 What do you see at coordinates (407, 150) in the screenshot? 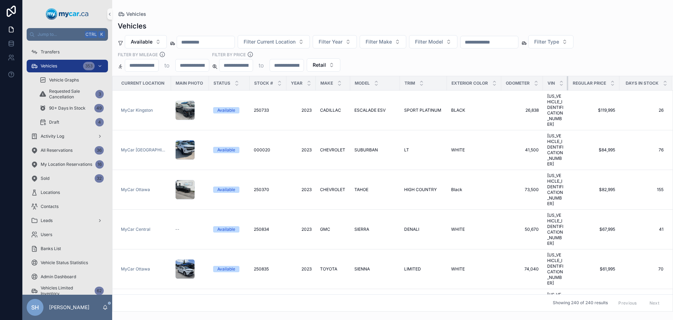
I see `span: LT` at bounding box center [407, 150].